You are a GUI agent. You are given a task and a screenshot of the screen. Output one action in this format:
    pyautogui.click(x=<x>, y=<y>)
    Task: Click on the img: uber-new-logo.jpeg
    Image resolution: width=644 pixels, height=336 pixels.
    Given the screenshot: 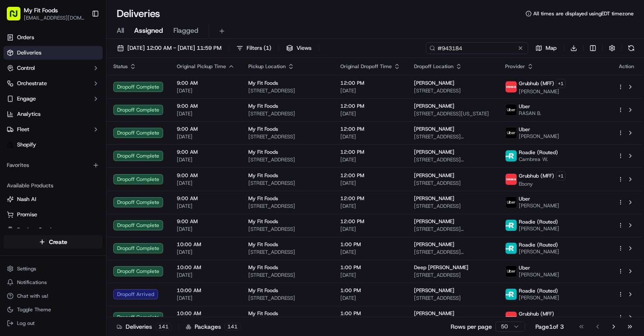 What is the action you would take?
    pyautogui.click(x=511, y=271)
    